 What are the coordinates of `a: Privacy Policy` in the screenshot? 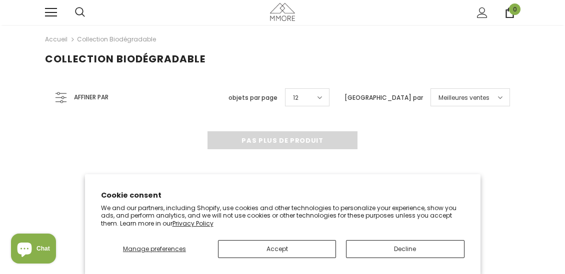 It's located at (193, 223).